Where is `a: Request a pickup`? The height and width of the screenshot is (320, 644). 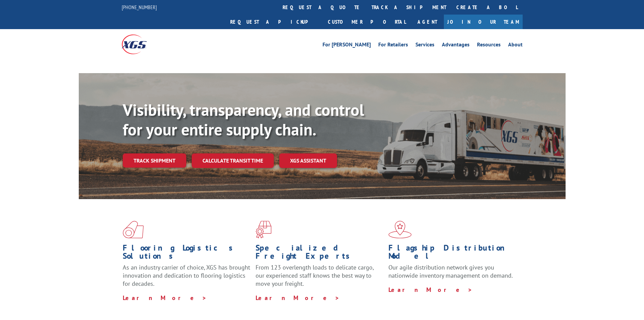
a: Request a pickup is located at coordinates (274, 21).